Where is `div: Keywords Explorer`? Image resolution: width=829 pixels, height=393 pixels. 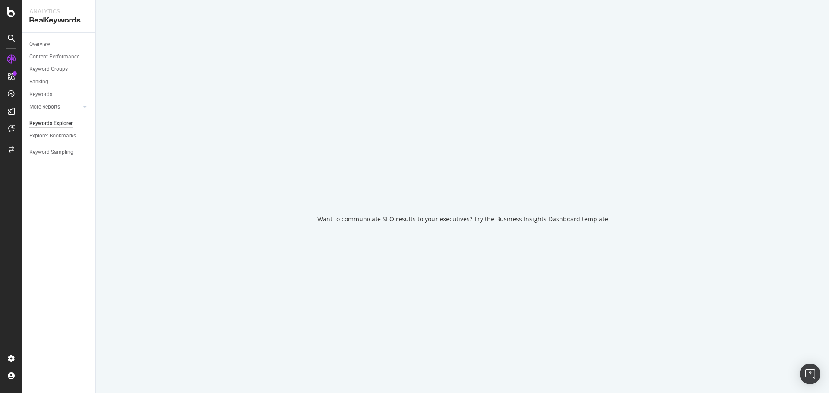
div: Keywords Explorer is located at coordinates (51, 123).